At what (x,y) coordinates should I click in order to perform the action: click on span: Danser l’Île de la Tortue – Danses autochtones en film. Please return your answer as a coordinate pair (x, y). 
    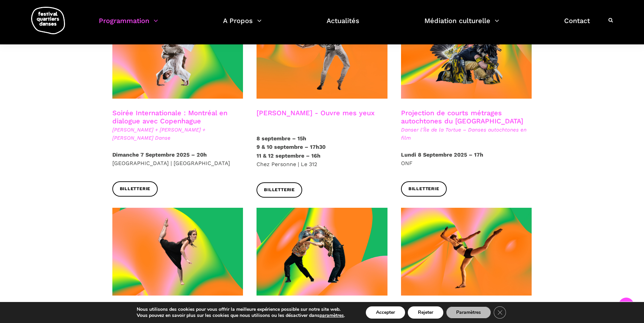
    Looking at the image, I should click on (466, 134).